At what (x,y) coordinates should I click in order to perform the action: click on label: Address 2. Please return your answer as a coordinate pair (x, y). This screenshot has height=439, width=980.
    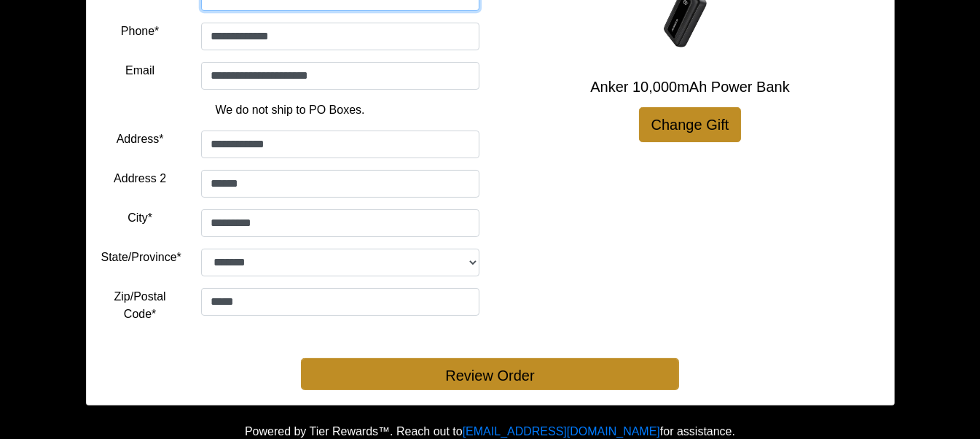
    Looking at the image, I should click on (140, 179).